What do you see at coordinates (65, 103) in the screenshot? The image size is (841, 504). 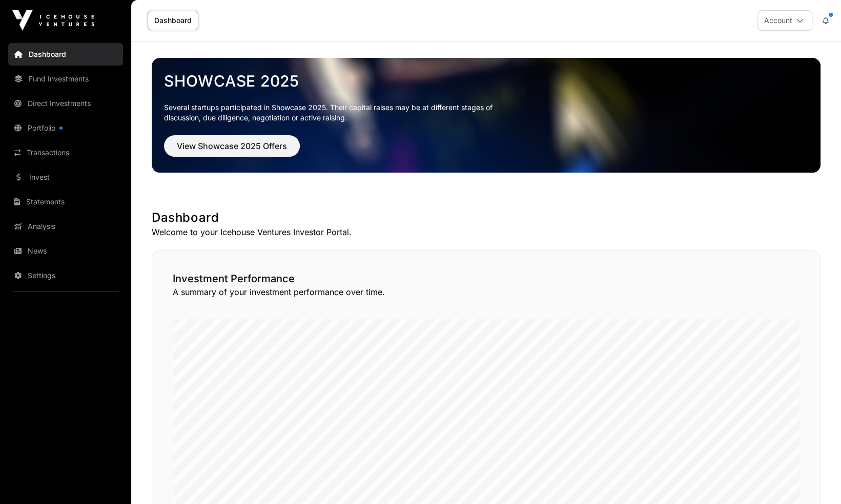 I see `a: Direct Investments` at bounding box center [65, 103].